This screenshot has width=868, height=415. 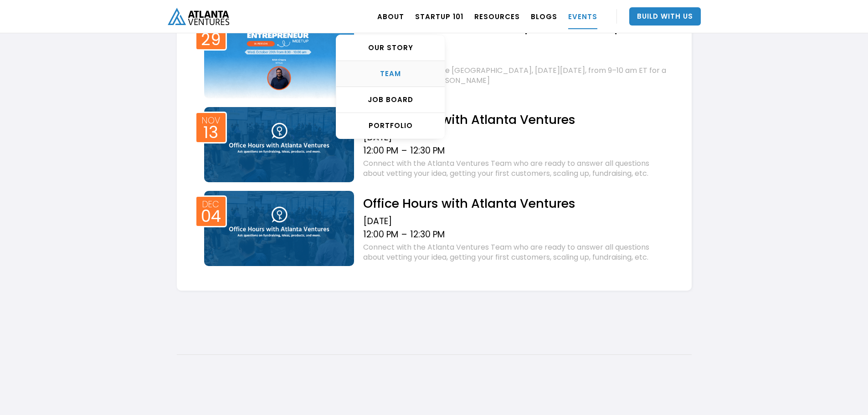 What do you see at coordinates (516, 26) in the screenshot?
I see `h2: In Person Healthcare Entrepreneur Meetup` at bounding box center [516, 26].